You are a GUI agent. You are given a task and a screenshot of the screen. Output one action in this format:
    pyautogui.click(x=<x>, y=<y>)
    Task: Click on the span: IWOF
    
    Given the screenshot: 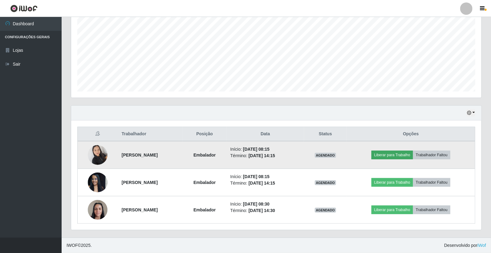 What is the action you would take?
    pyautogui.click(x=72, y=245)
    